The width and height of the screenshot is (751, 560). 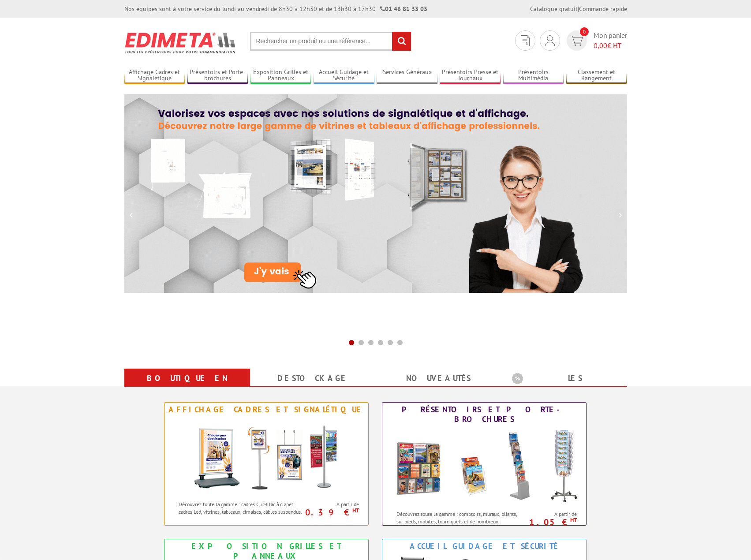 What do you see at coordinates (603, 9) in the screenshot?
I see `a: Commande rapide` at bounding box center [603, 9].